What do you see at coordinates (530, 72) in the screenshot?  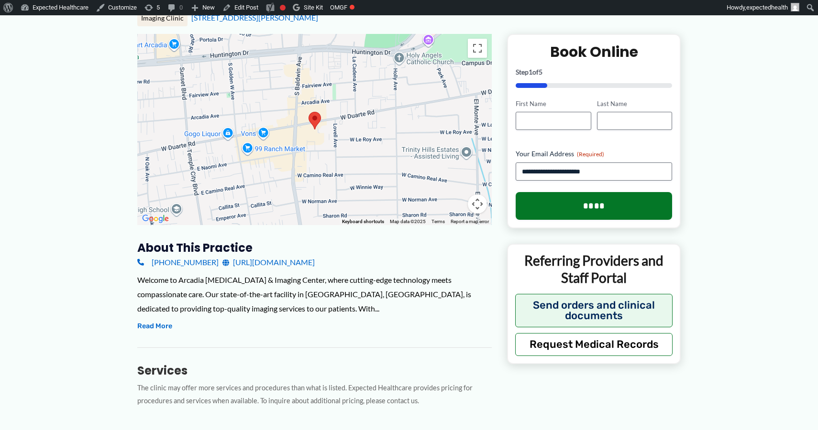 I see `span: 1` at bounding box center [530, 72].